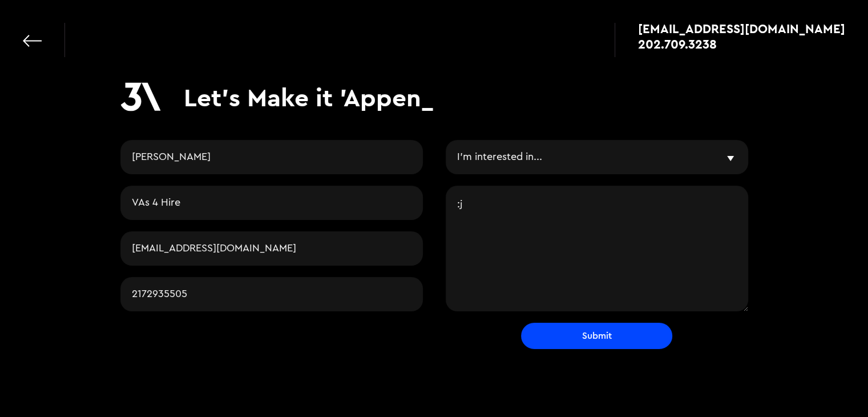 The image size is (868, 417). I want to click on input: Submit, so click(596, 335).